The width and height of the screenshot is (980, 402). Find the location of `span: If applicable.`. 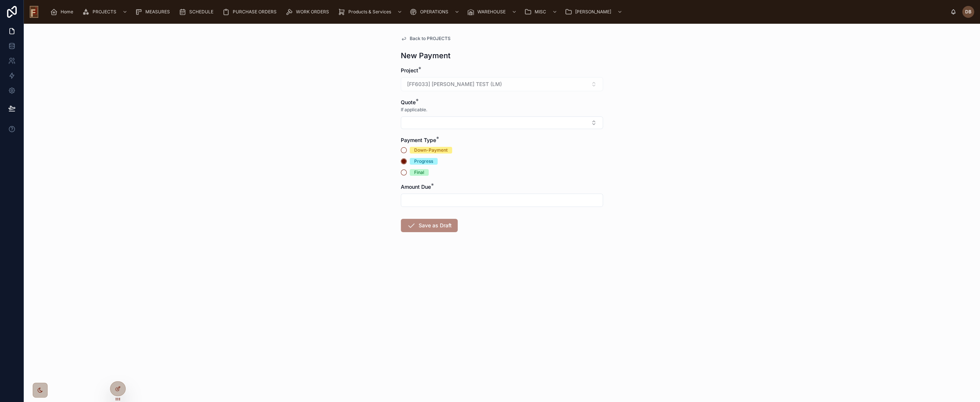

span: If applicable. is located at coordinates (414, 109).